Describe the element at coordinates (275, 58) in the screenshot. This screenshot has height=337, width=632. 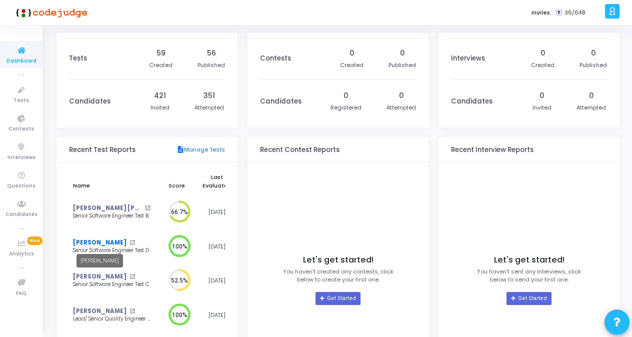
I see `h3: Contests` at that location.